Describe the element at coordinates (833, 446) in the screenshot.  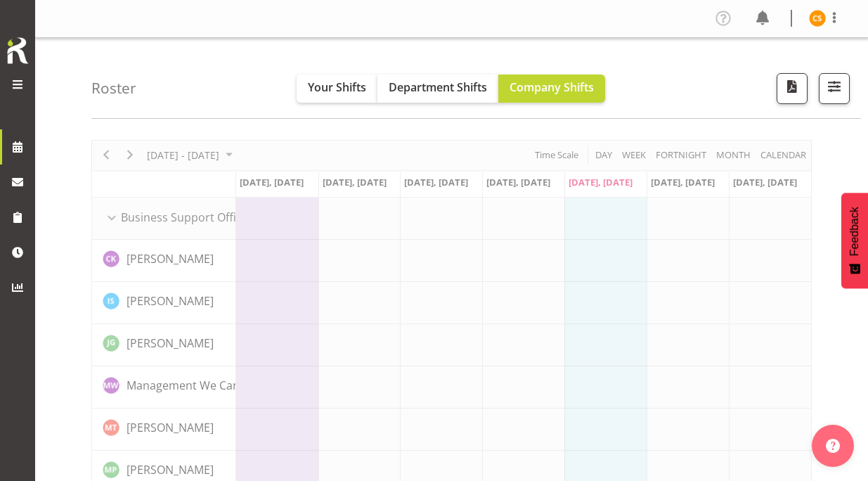
I see `img: help-xxl-2.png` at that location.